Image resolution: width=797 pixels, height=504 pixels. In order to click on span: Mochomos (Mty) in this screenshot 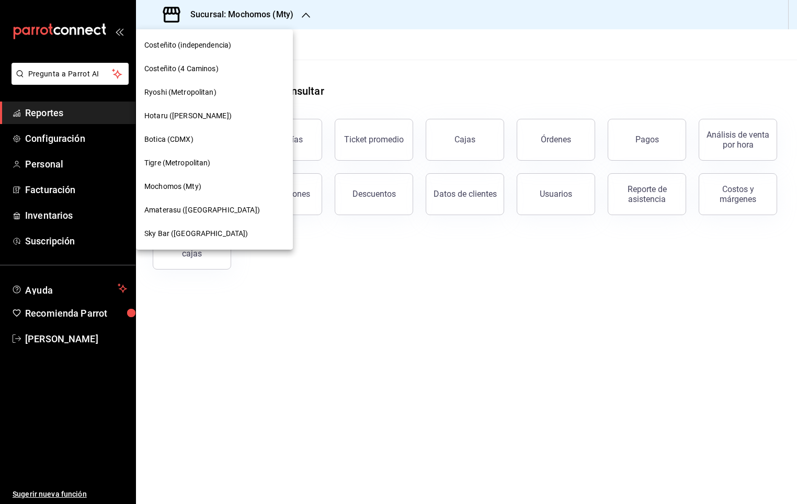, I will do `click(173, 186)`.